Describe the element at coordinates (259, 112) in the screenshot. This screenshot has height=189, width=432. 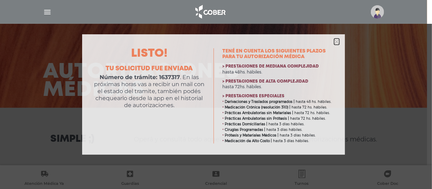
I see `b: Prácticas Ambulatorias sin Materiales |` at that location.